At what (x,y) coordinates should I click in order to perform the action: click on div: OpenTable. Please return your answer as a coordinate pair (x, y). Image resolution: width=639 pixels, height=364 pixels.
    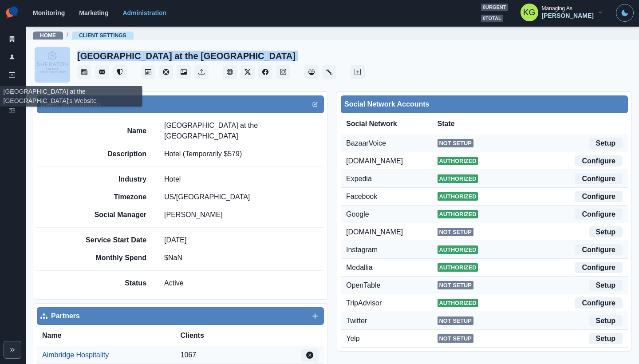
    Looking at the image, I should click on (392, 285).